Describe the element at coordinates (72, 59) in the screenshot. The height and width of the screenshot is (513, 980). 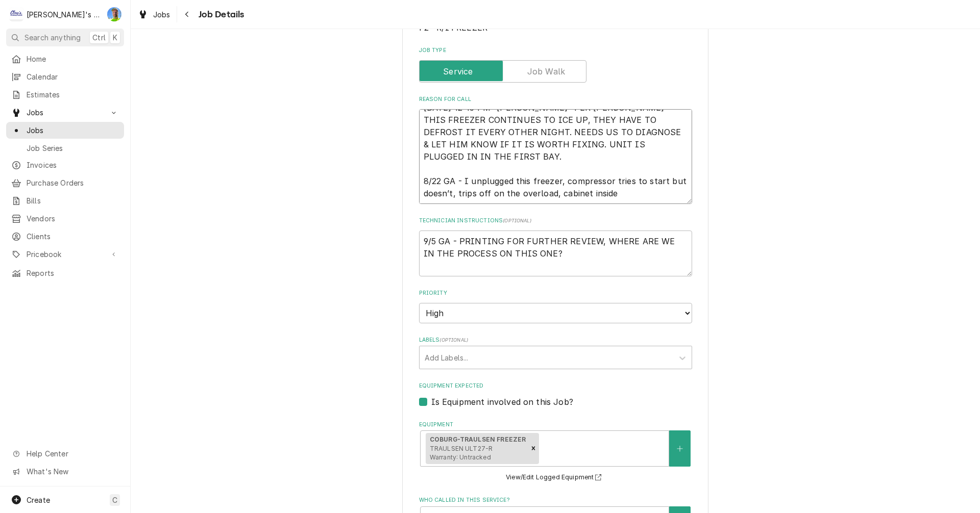
I see `span: Home` at that location.